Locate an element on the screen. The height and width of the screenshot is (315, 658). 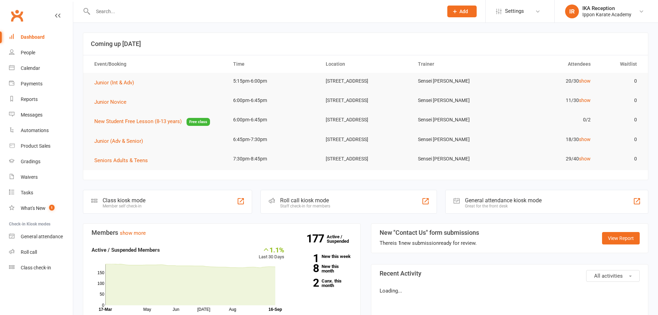
a: Waivers is located at coordinates (41, 177).